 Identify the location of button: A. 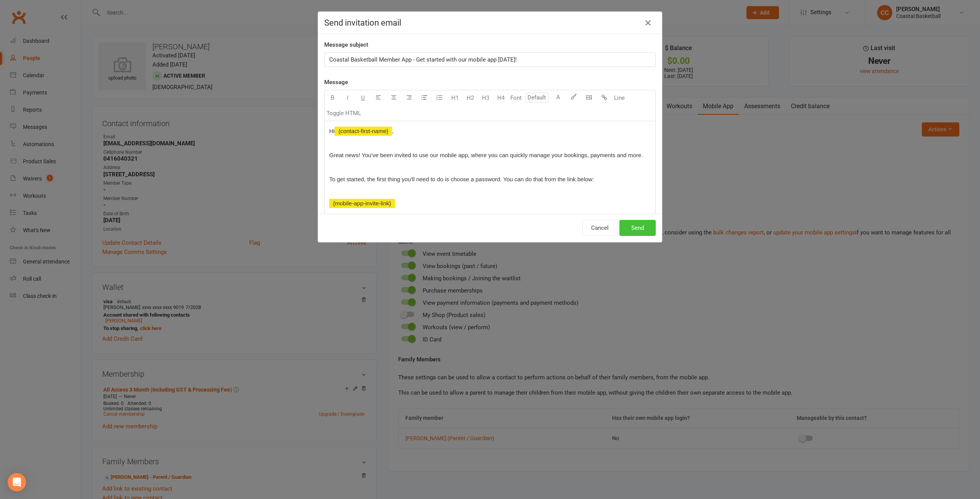
(558, 98).